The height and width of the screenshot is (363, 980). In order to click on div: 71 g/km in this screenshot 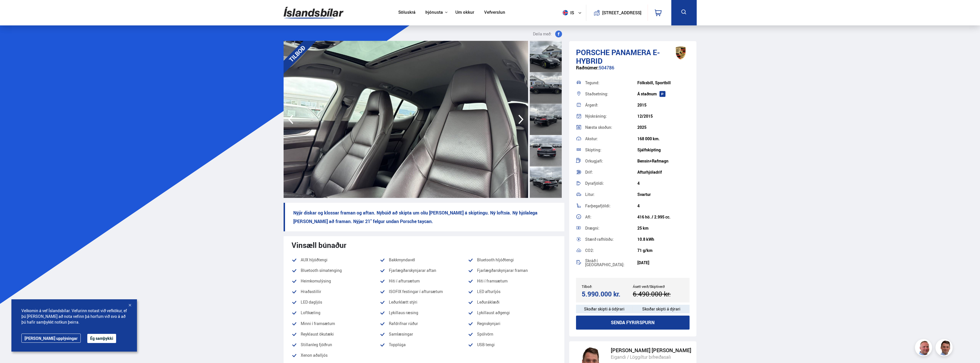, I will do `click(663, 250)`.